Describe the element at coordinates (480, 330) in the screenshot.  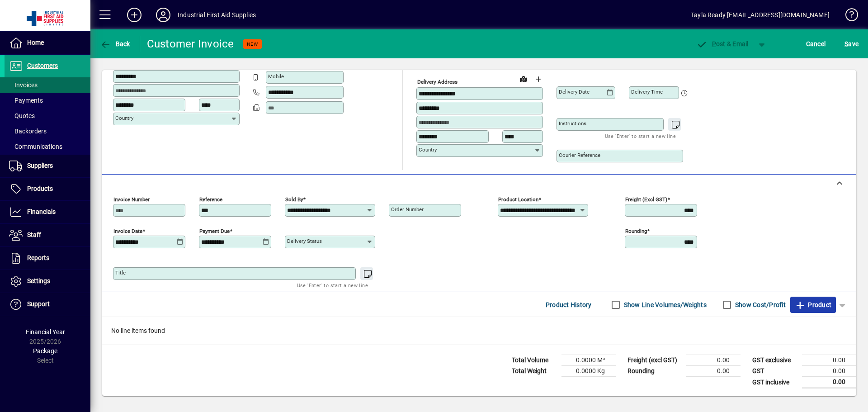
I see `div: No line items found` at that location.